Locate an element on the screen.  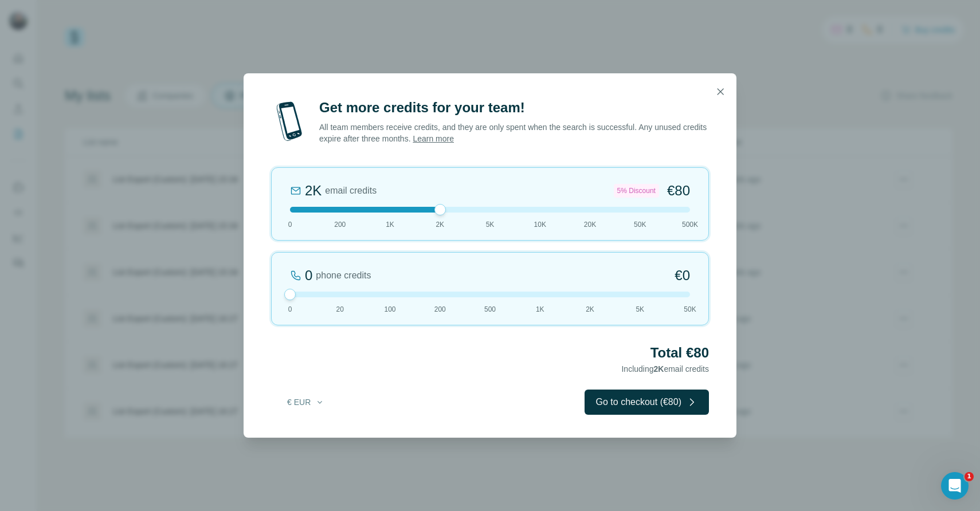
span: Including email credits is located at coordinates (664, 369).